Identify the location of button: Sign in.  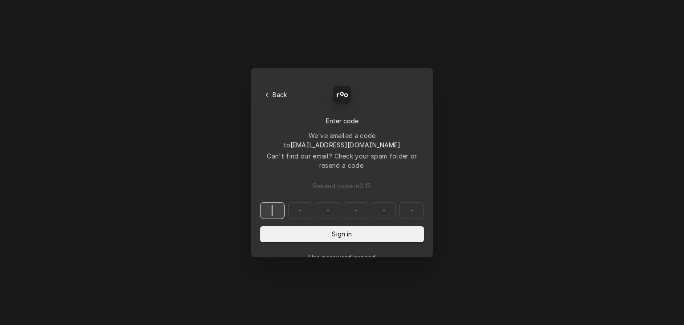
(342, 234).